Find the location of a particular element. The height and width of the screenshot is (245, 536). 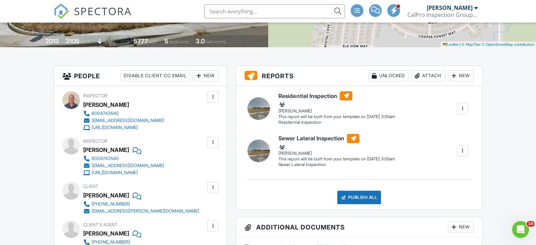

div: Publish All is located at coordinates (359, 197).